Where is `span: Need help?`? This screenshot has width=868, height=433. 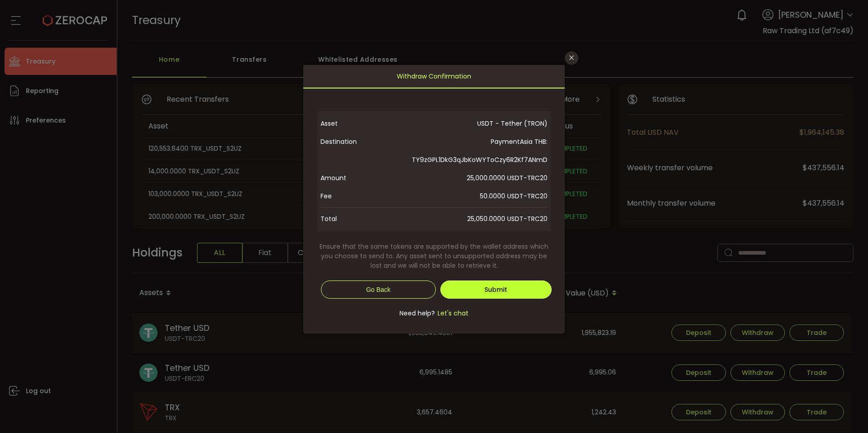 span: Need help? is located at coordinates (417, 313).